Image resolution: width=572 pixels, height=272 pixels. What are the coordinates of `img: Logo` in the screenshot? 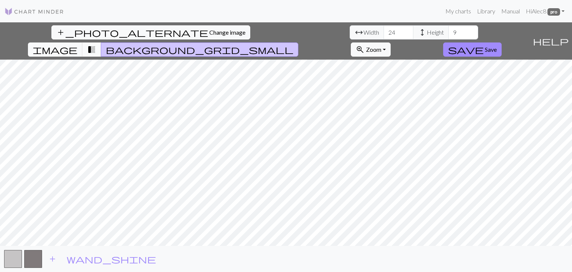 It's located at (34, 12).